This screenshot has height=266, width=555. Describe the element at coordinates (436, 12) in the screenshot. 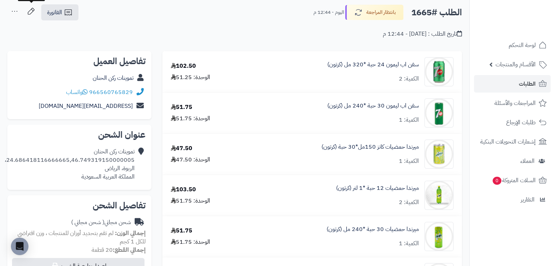

I see `h2: الطلب #1665` at that location.